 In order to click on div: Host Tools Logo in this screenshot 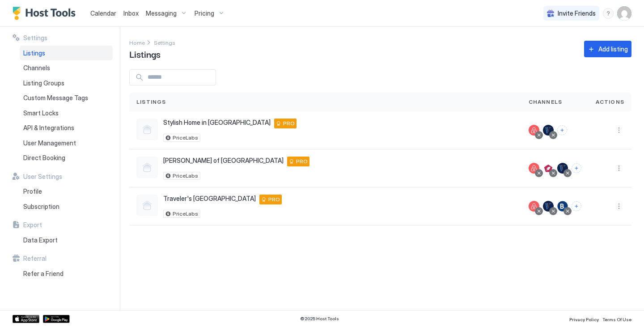, I will do `click(46, 14)`.